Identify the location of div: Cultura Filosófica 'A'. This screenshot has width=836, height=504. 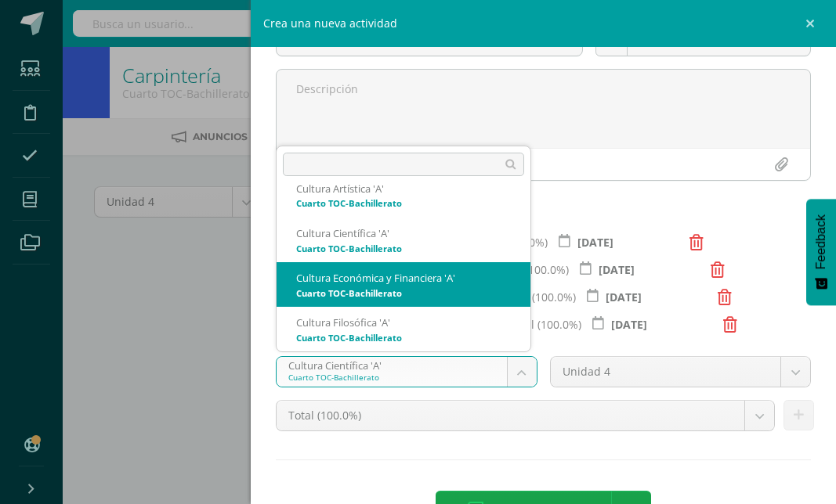
(404, 323).